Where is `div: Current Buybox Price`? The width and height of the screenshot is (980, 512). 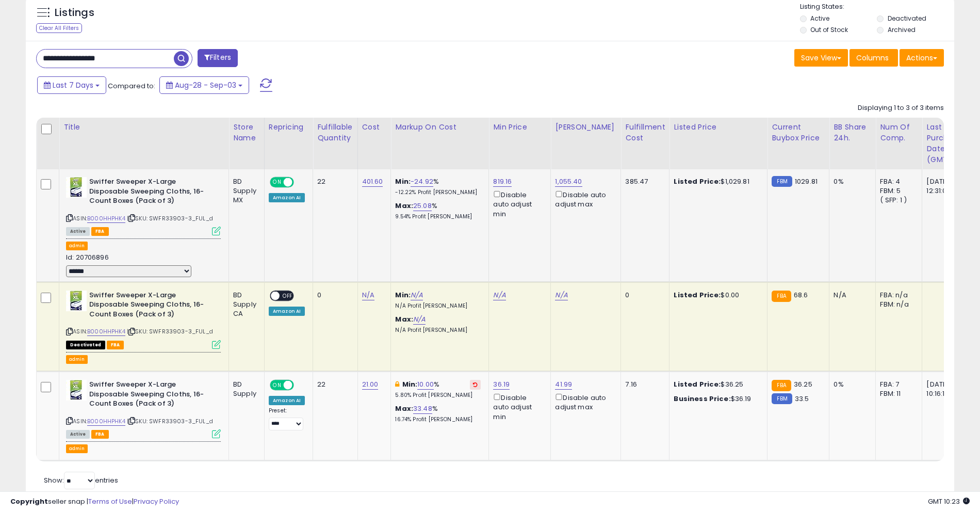 div: Current Buybox Price is located at coordinates (798, 133).